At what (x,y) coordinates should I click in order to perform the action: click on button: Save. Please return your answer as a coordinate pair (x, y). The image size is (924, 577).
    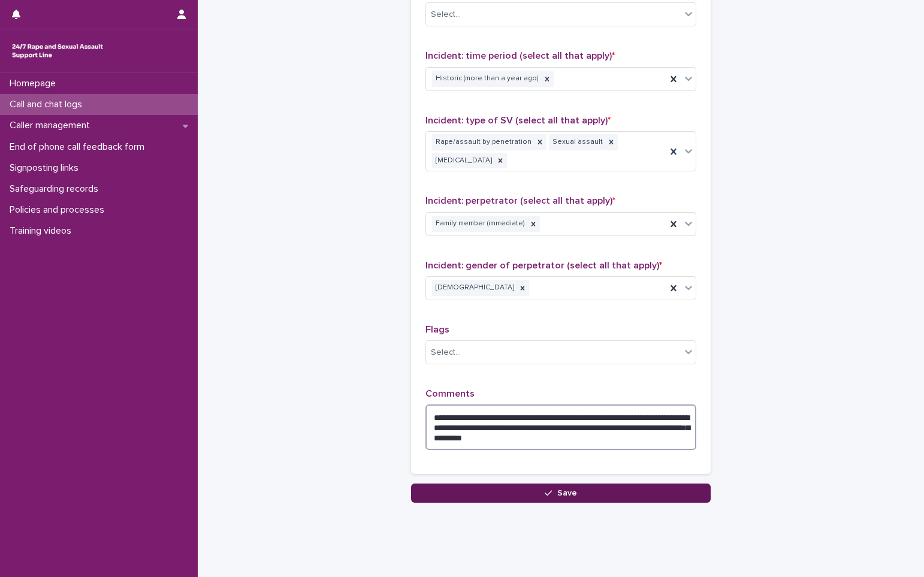
    Looking at the image, I should click on (561, 493).